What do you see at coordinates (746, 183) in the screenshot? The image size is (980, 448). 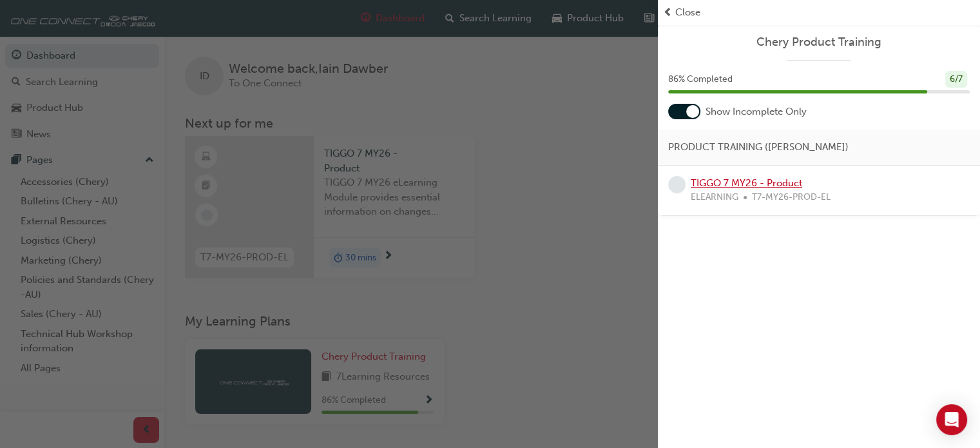 I see `a: TIGGO 7 MY26 - Product` at bounding box center [746, 183].